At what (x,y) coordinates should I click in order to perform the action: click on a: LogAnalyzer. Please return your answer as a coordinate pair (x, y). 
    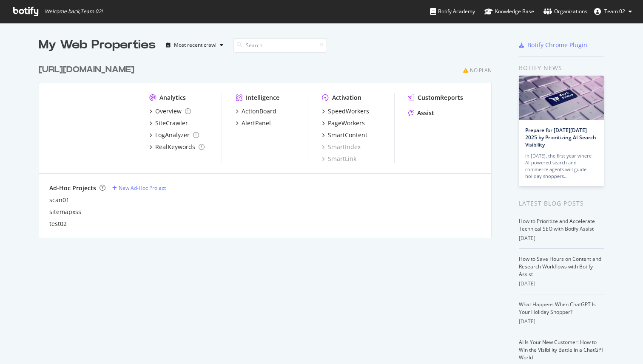
    Looking at the image, I should click on (174, 135).